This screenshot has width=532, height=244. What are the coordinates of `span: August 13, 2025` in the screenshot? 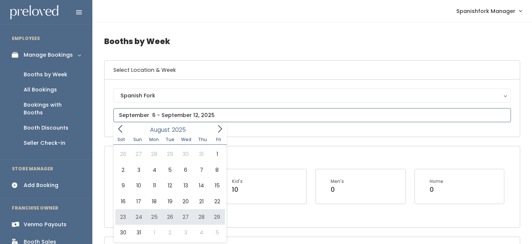 It's located at (186, 185).